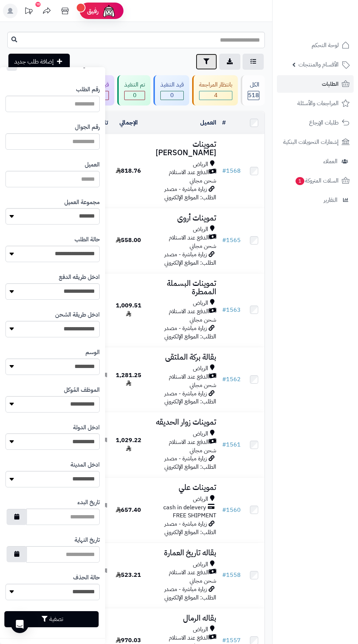  I want to click on a: إشعارات التحويلات البنكية, so click(315, 142).